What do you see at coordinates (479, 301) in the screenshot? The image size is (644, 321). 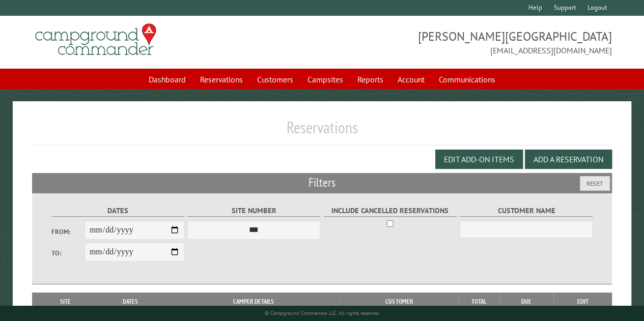 I see `th: Total` at bounding box center [479, 301].